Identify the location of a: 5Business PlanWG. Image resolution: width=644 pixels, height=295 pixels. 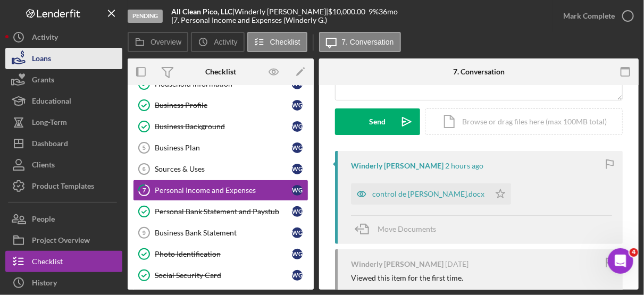
(221, 148).